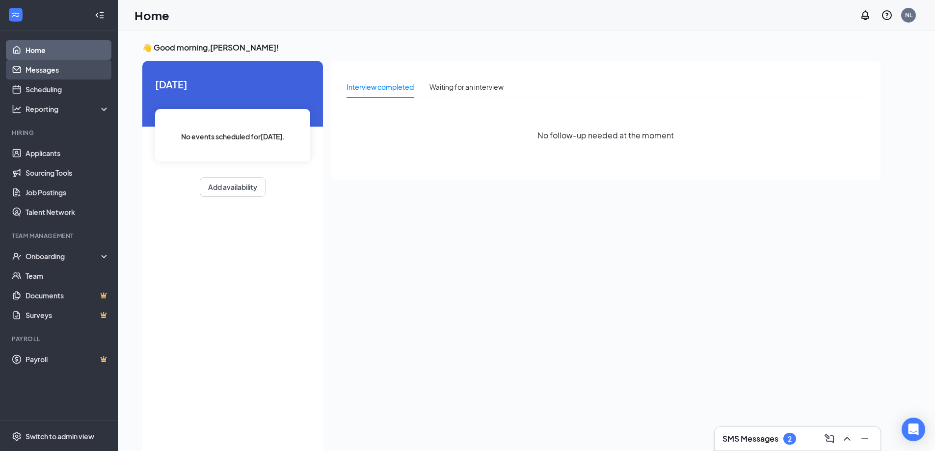  I want to click on svg: QuestionInfo, so click(887, 15).